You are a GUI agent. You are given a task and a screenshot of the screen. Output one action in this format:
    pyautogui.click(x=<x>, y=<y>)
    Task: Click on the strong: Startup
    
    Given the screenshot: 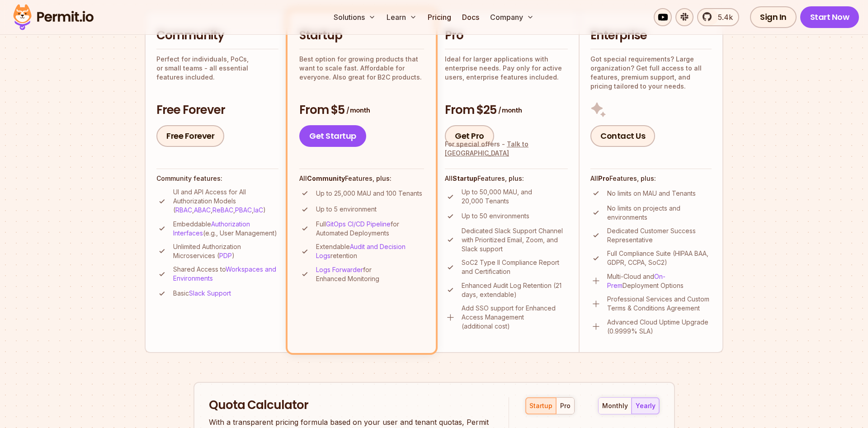 What is the action you would take?
    pyautogui.click(x=465, y=178)
    